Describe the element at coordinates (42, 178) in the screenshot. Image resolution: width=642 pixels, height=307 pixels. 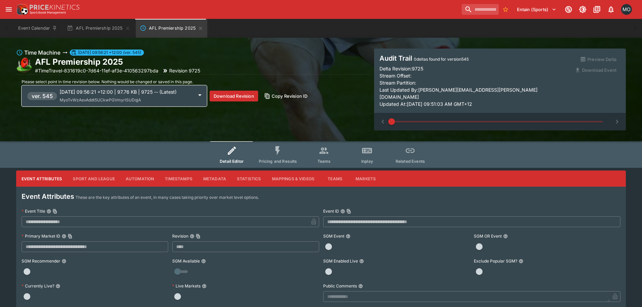
I see `button: Event Attributes` at that location.